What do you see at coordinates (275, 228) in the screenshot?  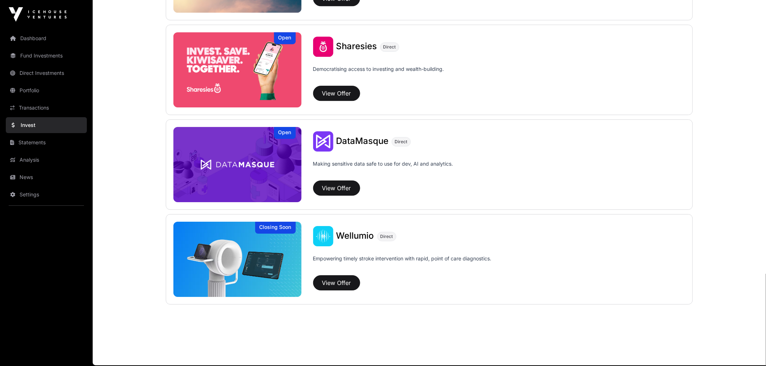 I see `div: Closing Soon` at bounding box center [275, 228].